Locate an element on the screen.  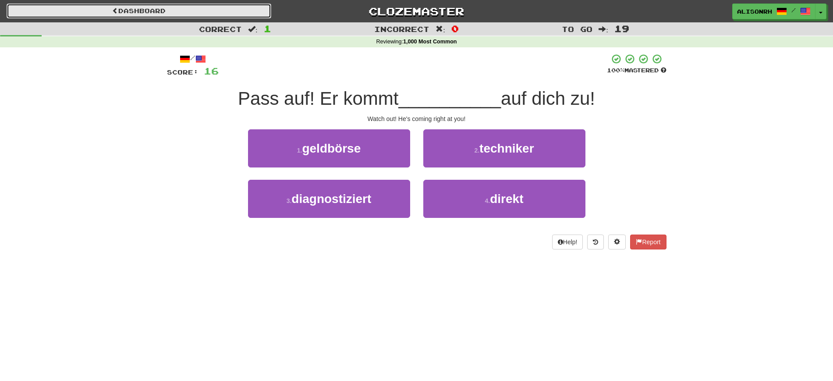
button: Report is located at coordinates (648, 242).